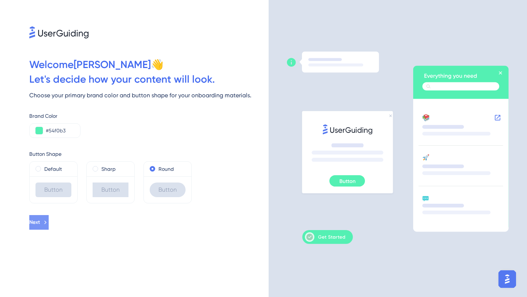  I want to click on button: Next, so click(39, 223).